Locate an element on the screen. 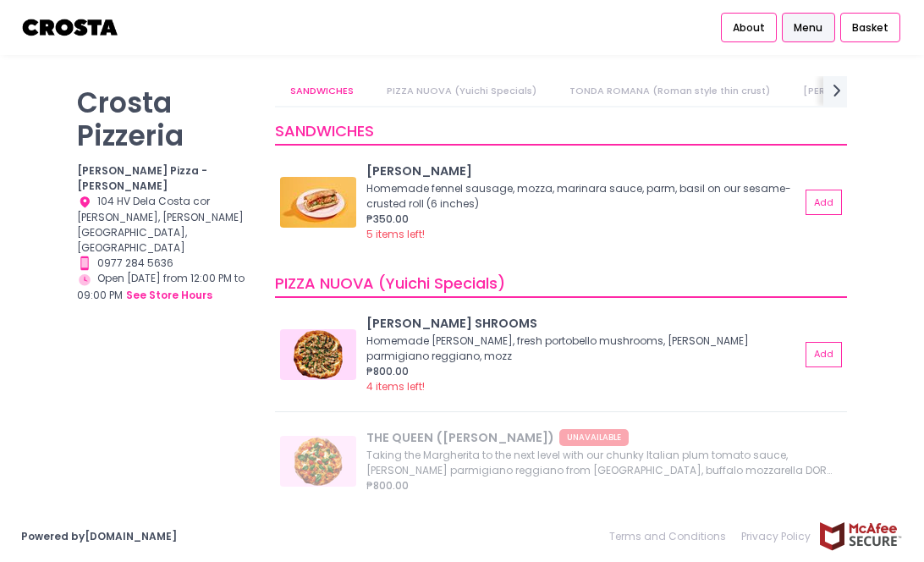 Image resolution: width=924 pixels, height=562 pixels. a: Menu is located at coordinates (808, 28).